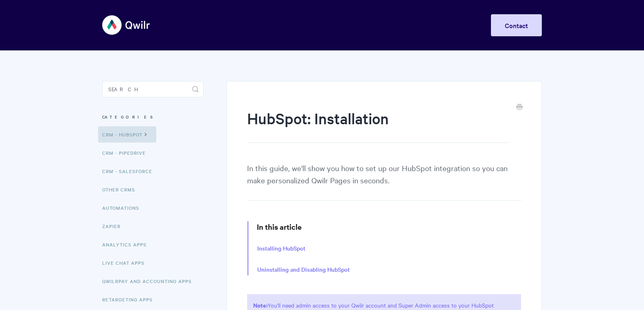 This screenshot has height=310, width=644. I want to click on a: QwilrPay and Accounting Apps, so click(150, 281).